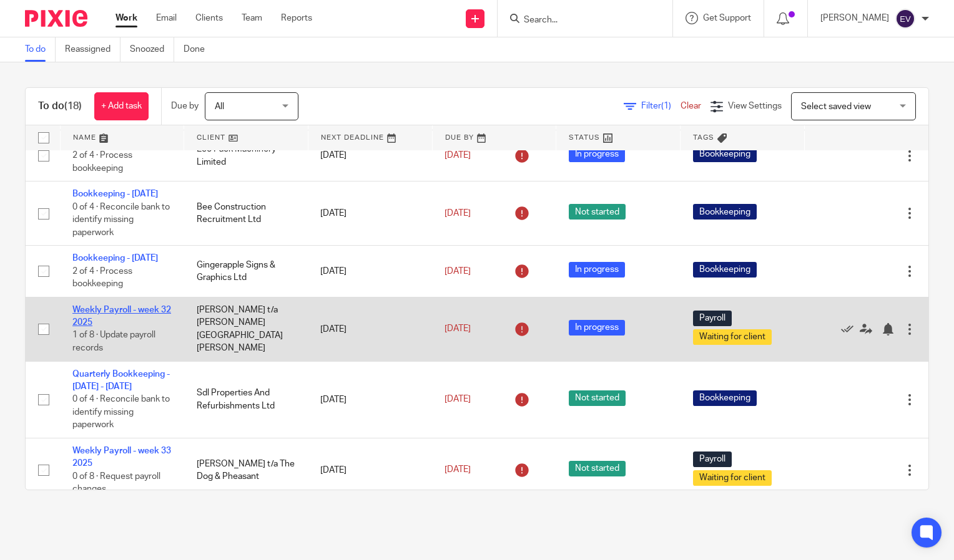 This screenshot has width=954, height=560. Describe the element at coordinates (166, 18) in the screenshot. I see `a: Email` at that location.